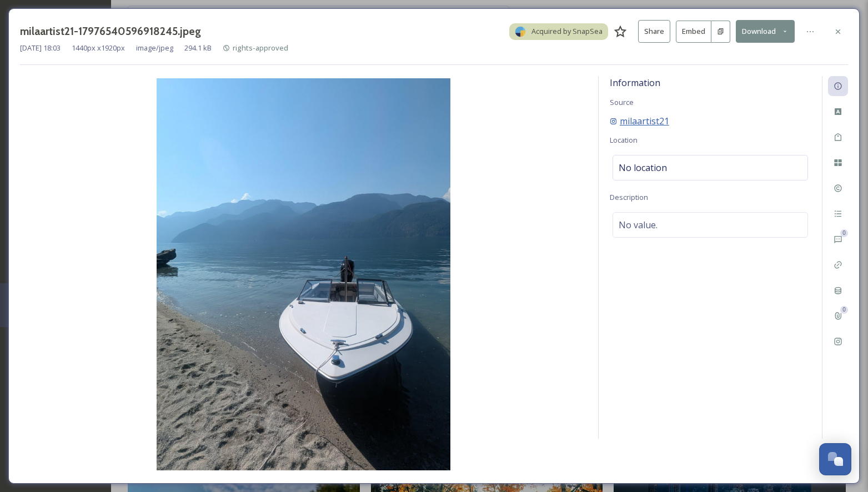 This screenshot has height=492, width=868. Describe the element at coordinates (98, 48) in the screenshot. I see `span: 1440 px x 1920 px` at that location.